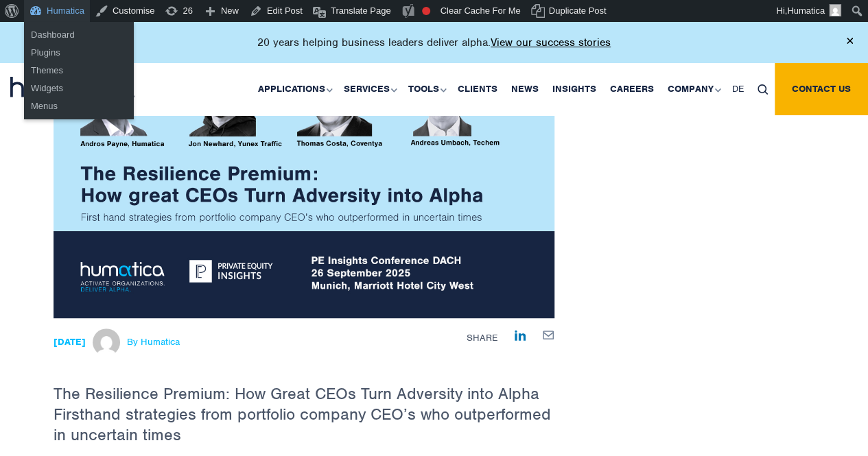 The image size is (868, 456). What do you see at coordinates (79, 35) in the screenshot?
I see `a: Dashboard` at bounding box center [79, 35].